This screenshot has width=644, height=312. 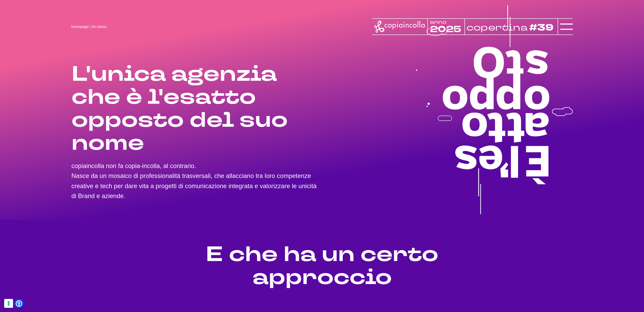 What do you see at coordinates (445, 29) in the screenshot?
I see `tspan: 2025` at bounding box center [445, 29].